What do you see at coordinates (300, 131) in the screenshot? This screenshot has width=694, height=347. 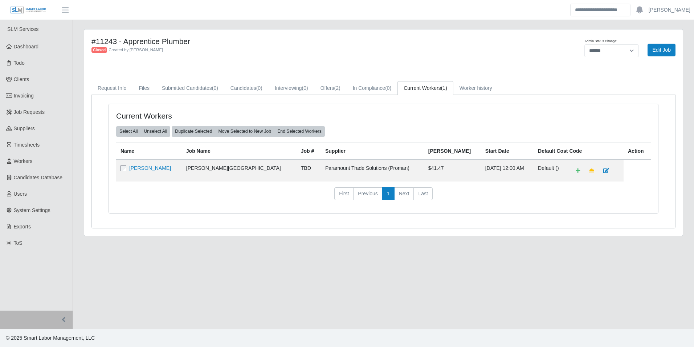 I see `button: End Selected Workers` at bounding box center [300, 131].